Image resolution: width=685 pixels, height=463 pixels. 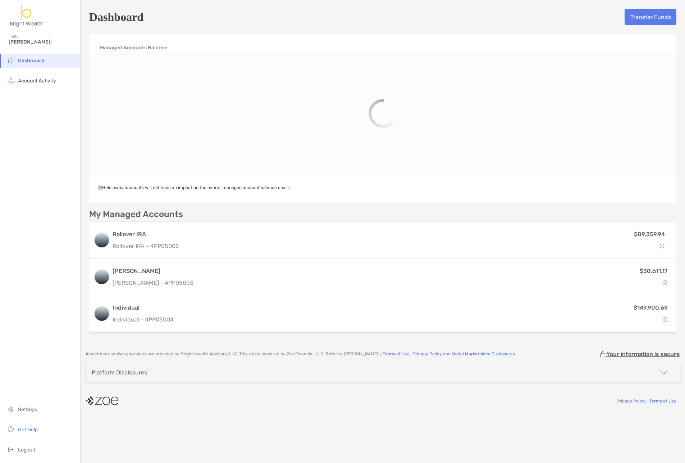 I want to click on h3: Rollover IRA, so click(x=321, y=234).